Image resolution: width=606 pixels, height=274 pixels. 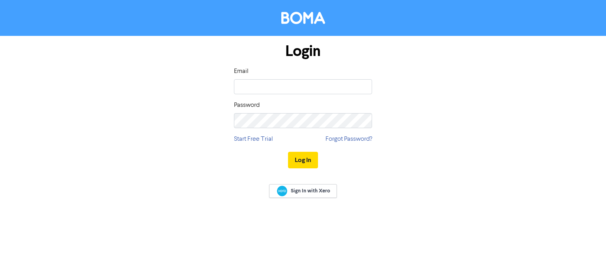 I want to click on button: Log In, so click(x=303, y=160).